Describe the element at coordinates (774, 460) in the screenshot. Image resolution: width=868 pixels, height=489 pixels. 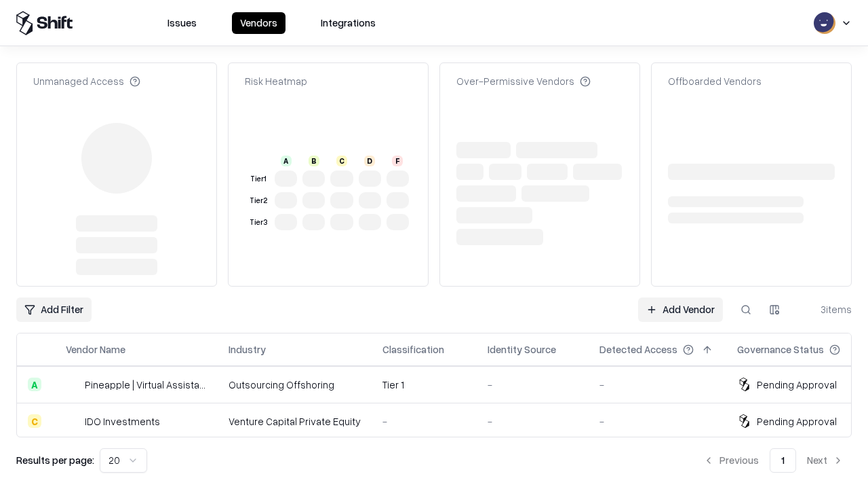
I see `nav: pagination` at that location.